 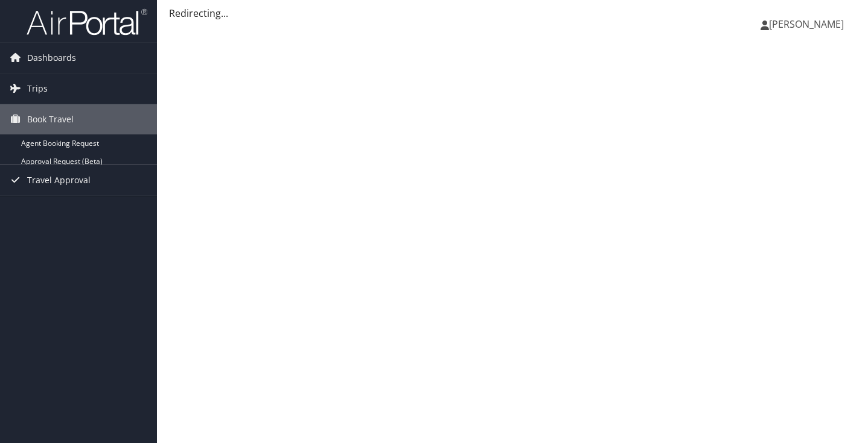 I want to click on div: Redirecting..., so click(x=513, y=13).